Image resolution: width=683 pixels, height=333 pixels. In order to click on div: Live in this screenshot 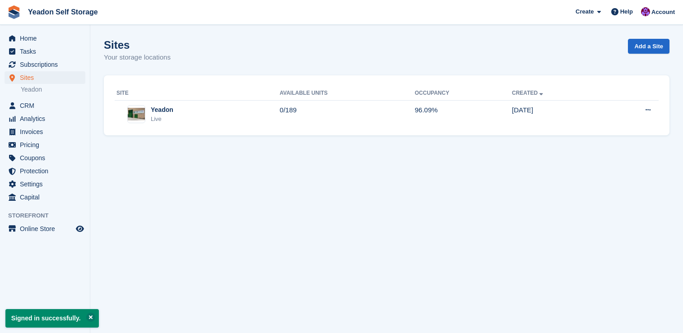, I will do `click(162, 119)`.